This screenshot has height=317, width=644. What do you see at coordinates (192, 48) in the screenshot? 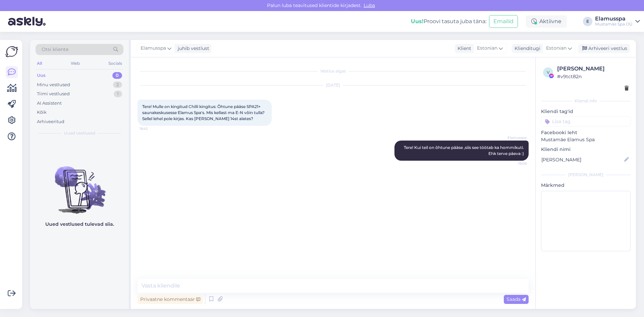
I see `div: juhib vestlust` at bounding box center [192, 48].